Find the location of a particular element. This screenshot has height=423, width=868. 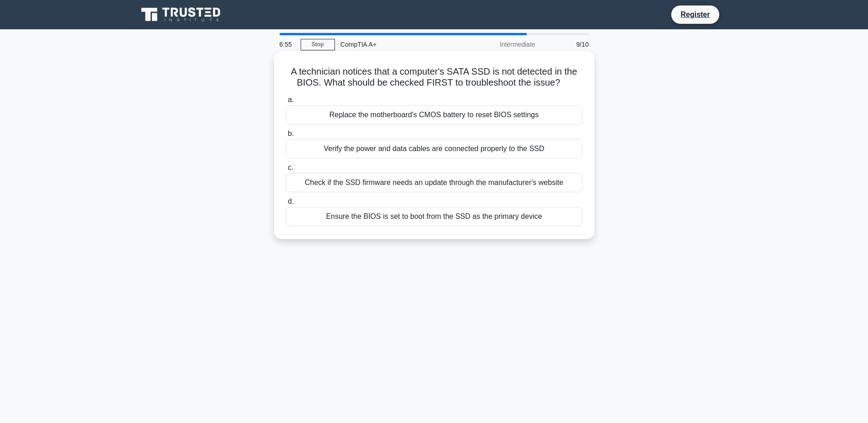

a: Stop is located at coordinates (317, 45).